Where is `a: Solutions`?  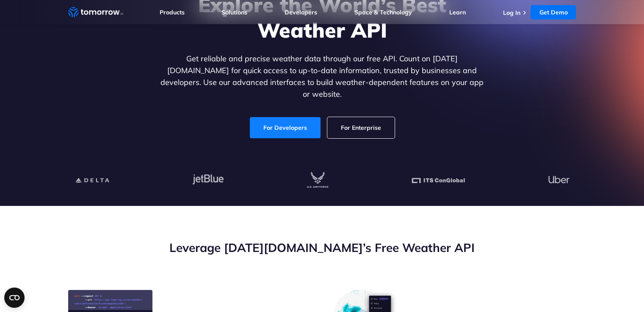 a: Solutions is located at coordinates (234, 12).